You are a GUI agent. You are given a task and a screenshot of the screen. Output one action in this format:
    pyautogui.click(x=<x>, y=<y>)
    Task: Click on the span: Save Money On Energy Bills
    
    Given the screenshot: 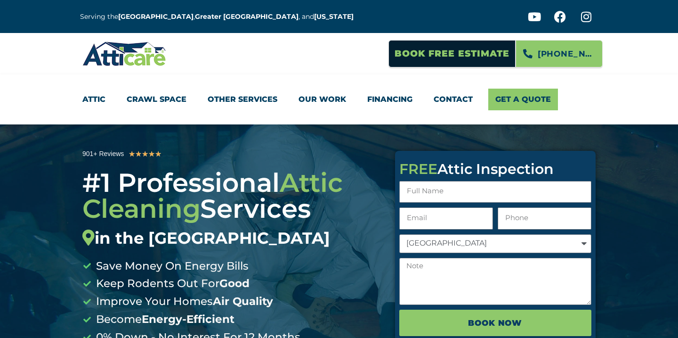 What is the action you would take?
    pyautogui.click(x=171, y=266)
    